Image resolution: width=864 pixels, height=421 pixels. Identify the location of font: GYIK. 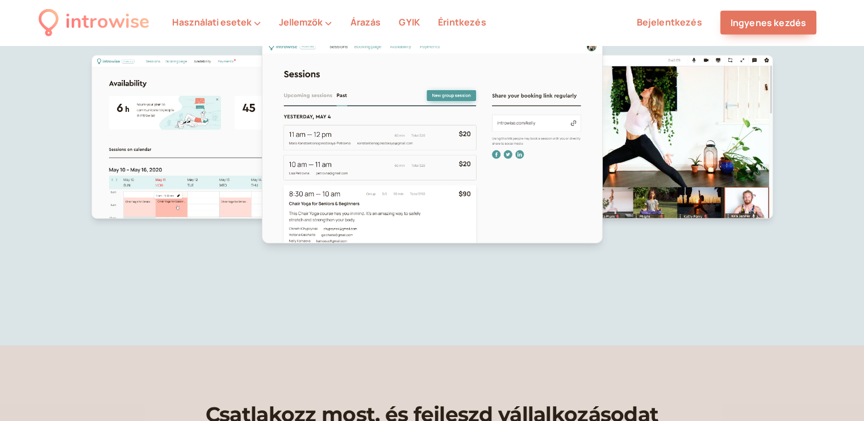
(409, 22).